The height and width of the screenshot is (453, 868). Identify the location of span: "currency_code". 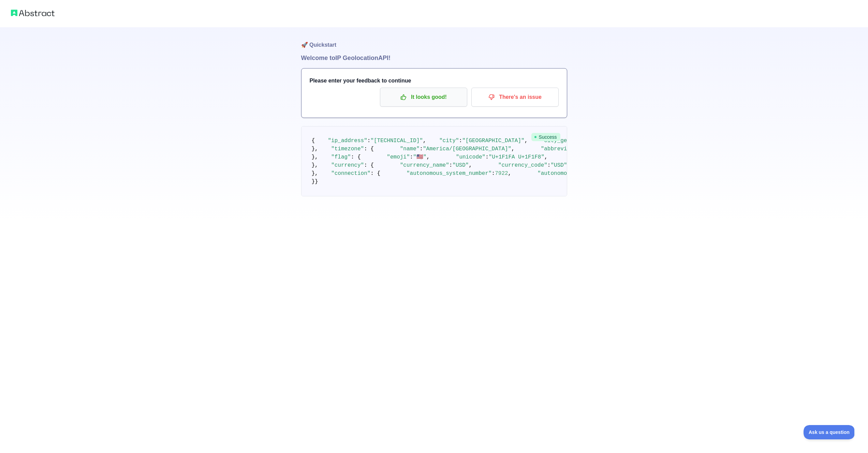
(523, 165).